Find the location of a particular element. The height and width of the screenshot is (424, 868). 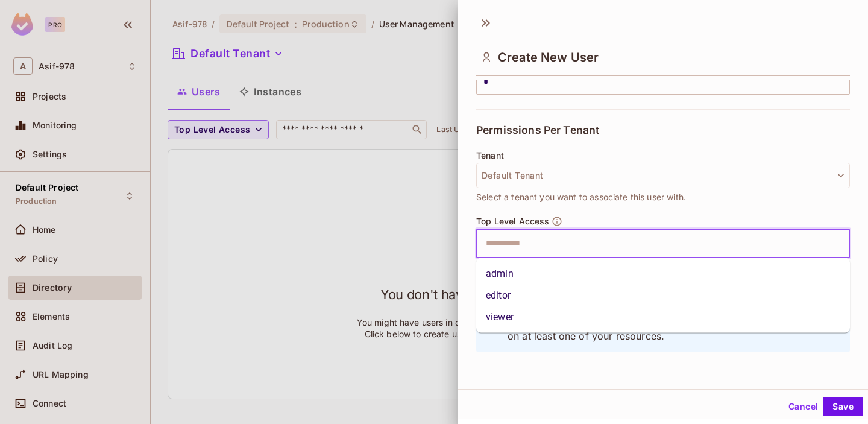

span: Permissions Per Tenant is located at coordinates (537, 130).